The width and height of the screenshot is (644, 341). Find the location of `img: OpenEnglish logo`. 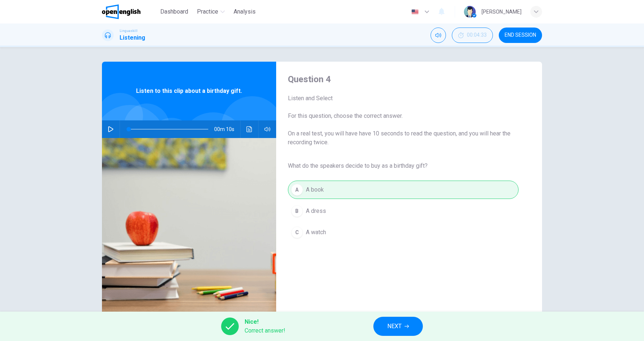

img: OpenEnglish logo is located at coordinates (121, 12).